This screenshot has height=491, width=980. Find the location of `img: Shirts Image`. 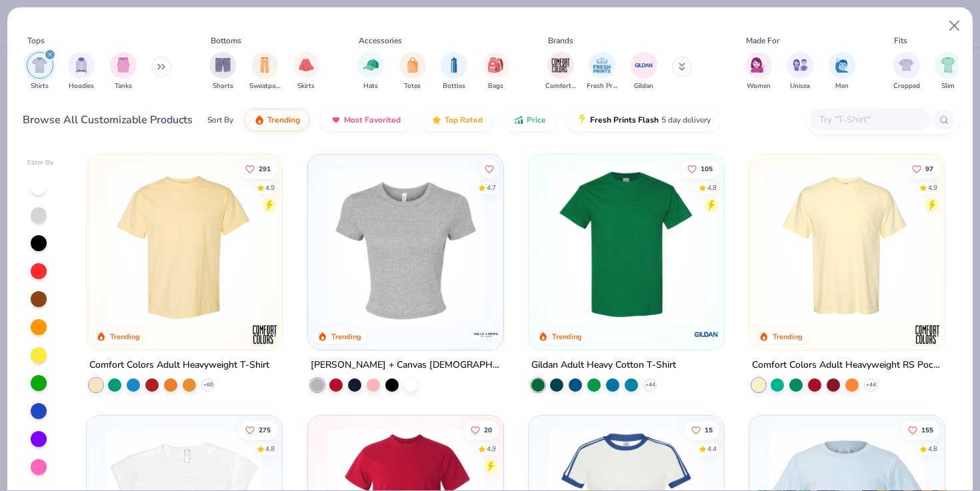

img: Shirts Image is located at coordinates (39, 64).